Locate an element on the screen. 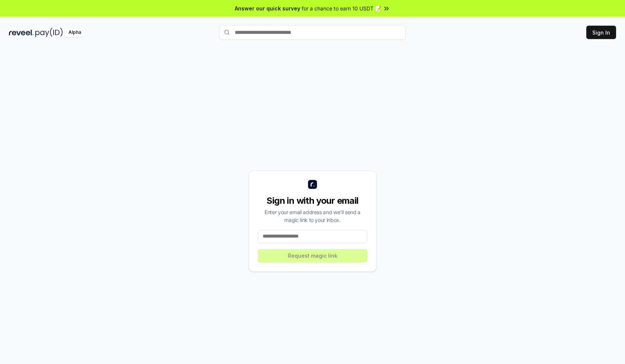  span: Answer our quick survey is located at coordinates (267, 8).